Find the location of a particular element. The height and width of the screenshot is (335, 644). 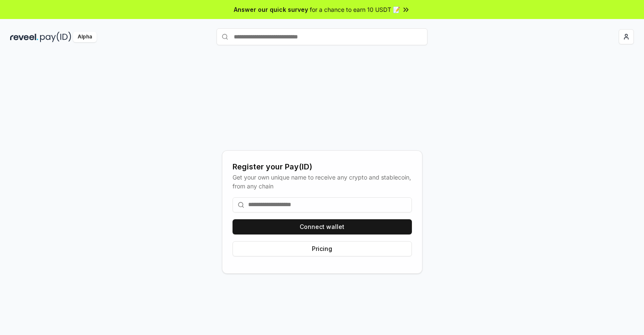

button: Pricing is located at coordinates (322, 249).